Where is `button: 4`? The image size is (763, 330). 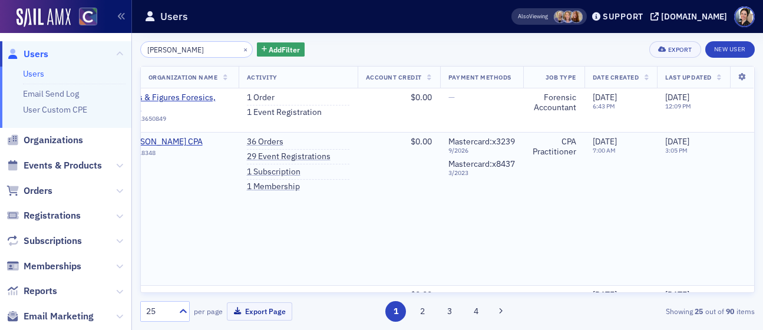
button: 4 is located at coordinates (476, 311).